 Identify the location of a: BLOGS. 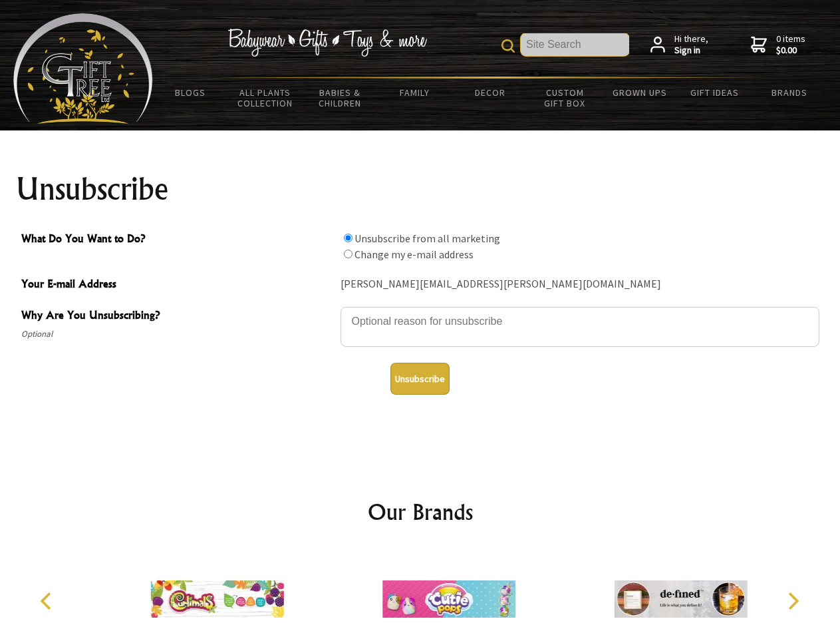
(190, 93).